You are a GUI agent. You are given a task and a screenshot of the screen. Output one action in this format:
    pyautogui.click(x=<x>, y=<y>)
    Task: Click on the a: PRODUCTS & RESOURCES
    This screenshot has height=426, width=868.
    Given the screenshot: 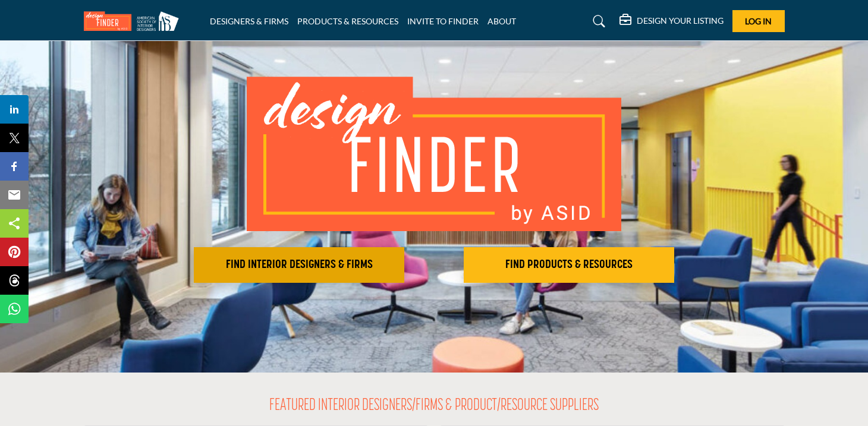 What is the action you would take?
    pyautogui.click(x=348, y=21)
    